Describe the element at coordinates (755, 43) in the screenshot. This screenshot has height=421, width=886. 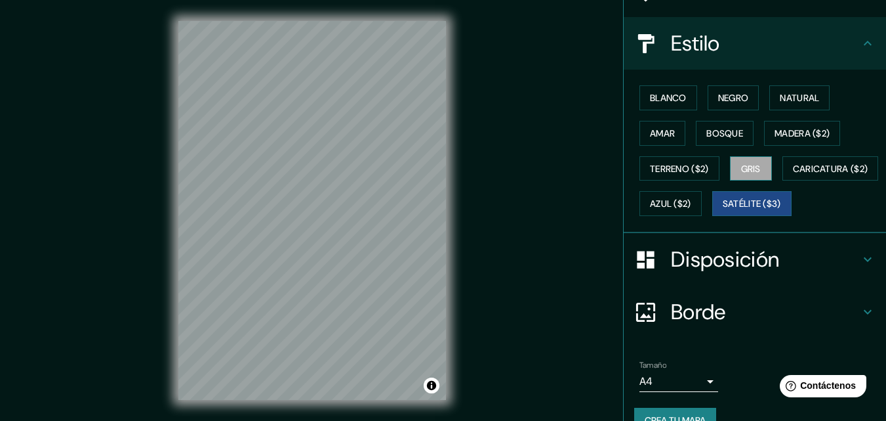
I see `div: Estilo` at that location.